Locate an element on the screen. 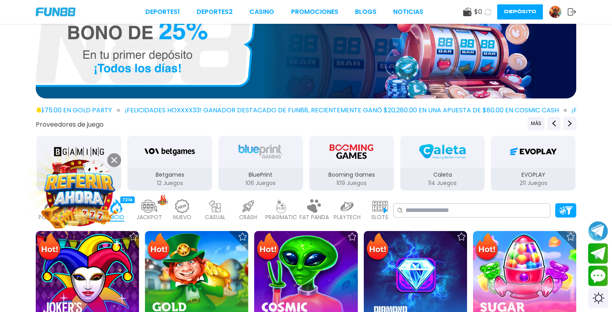  p: CRASH is located at coordinates (248, 217).